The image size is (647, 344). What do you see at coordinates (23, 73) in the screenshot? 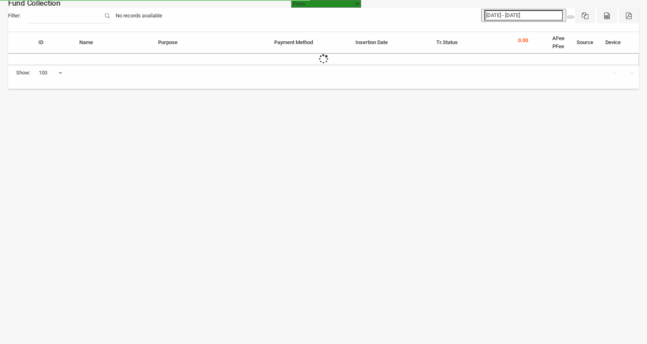
I see `span: Show:` at bounding box center [23, 73].